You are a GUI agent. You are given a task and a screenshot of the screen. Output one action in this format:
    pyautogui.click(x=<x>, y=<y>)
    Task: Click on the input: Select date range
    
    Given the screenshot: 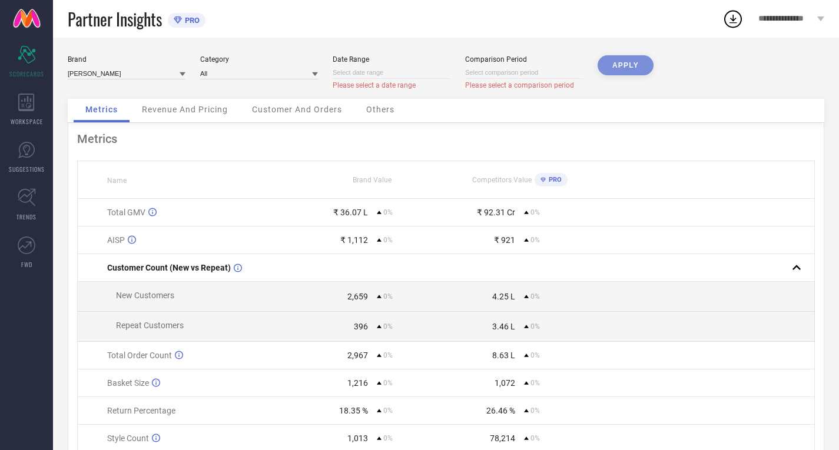 What is the action you would take?
    pyautogui.click(x=391, y=72)
    